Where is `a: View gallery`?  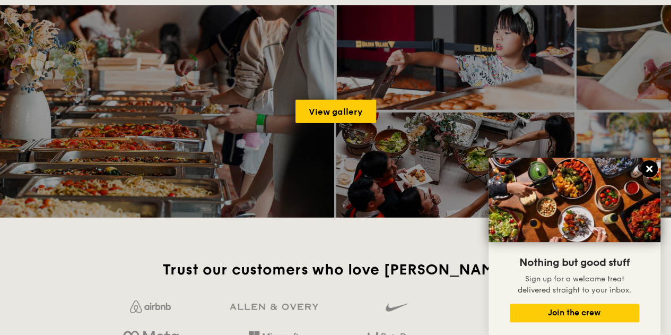 a: View gallery is located at coordinates (336, 111).